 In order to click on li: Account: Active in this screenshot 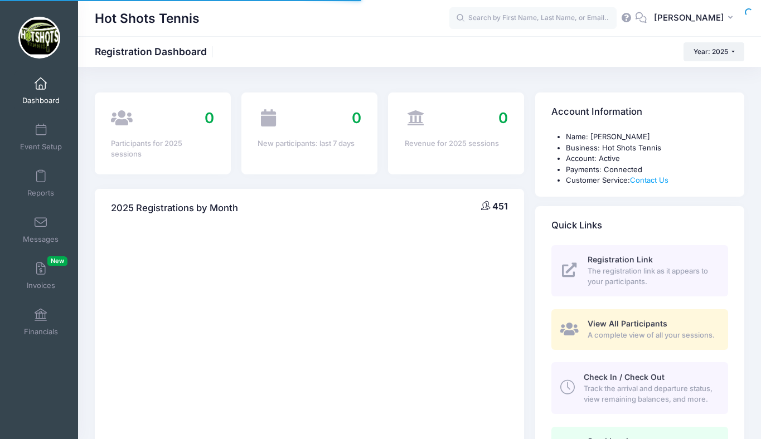, I will do `click(646, 159)`.